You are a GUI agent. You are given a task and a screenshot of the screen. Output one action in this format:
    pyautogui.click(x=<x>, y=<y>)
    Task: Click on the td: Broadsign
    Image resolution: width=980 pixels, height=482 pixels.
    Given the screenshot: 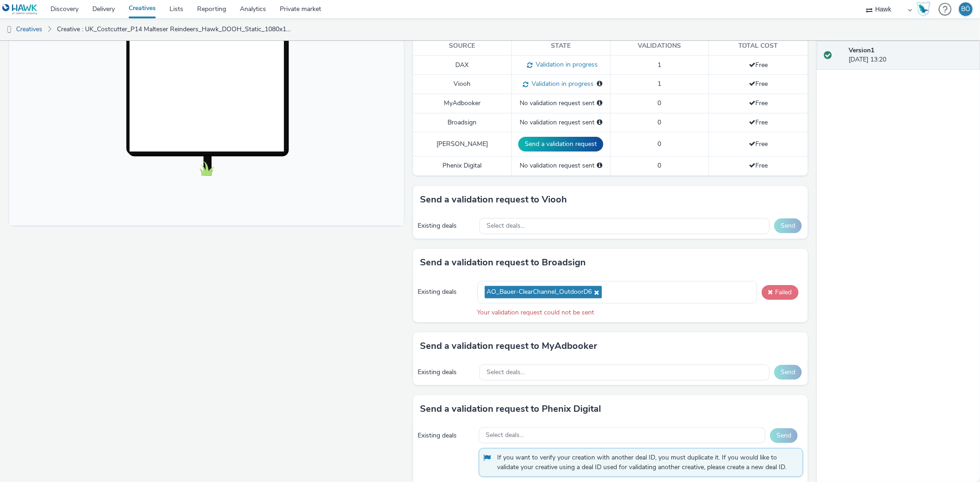 What is the action you would take?
    pyautogui.click(x=462, y=122)
    